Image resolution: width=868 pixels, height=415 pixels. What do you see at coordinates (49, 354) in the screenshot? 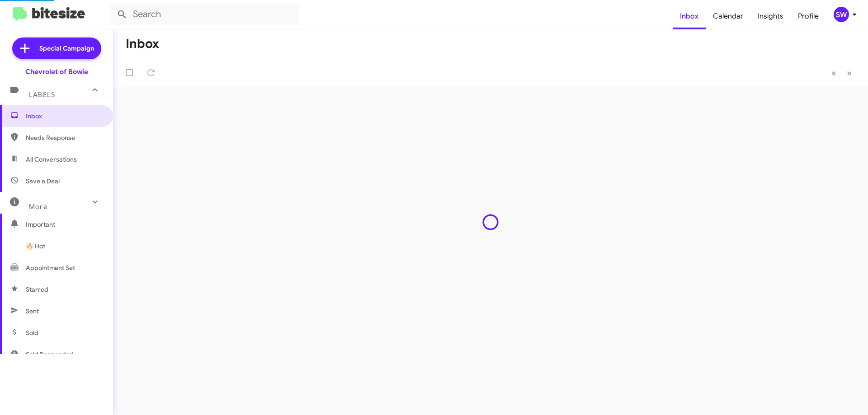
I see `span: Sold Responded` at bounding box center [49, 354].